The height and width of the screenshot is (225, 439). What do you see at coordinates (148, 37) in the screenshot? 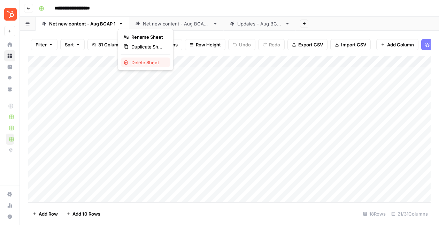
I see `span: Rename Sheet` at bounding box center [148, 37].